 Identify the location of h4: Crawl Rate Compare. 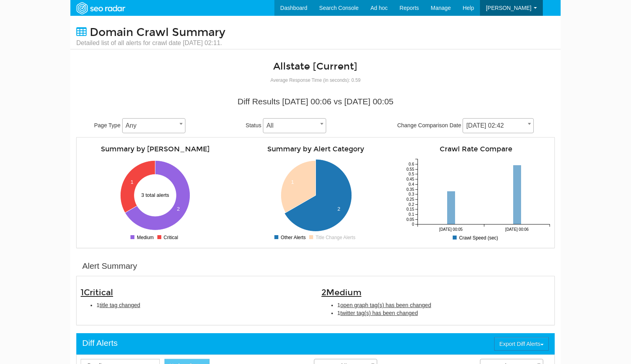
(476, 149).